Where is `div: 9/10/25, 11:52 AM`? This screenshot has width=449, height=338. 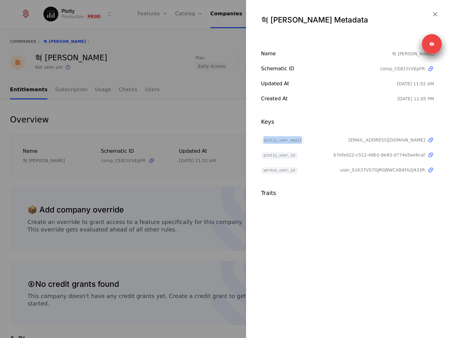 div: 9/10/25, 11:52 AM is located at coordinates (416, 84).